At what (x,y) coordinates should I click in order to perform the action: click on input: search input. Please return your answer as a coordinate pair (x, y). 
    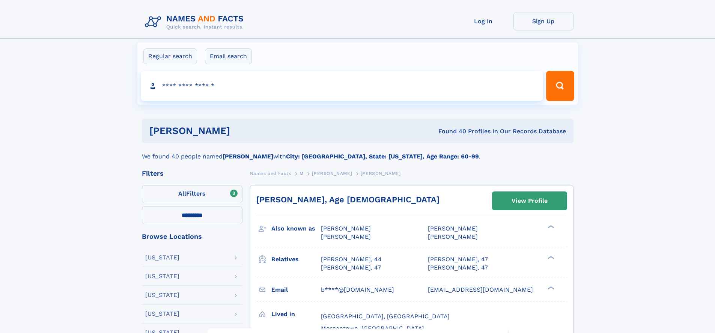
    Looking at the image, I should click on (342, 86).